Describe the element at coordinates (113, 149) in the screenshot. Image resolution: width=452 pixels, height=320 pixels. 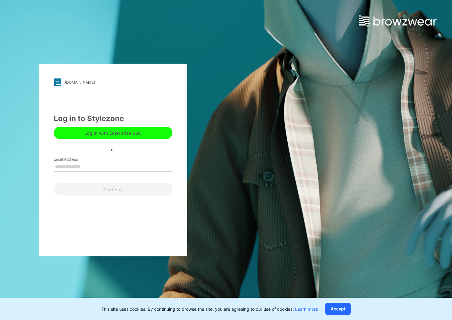
I see `div: or` at that location.